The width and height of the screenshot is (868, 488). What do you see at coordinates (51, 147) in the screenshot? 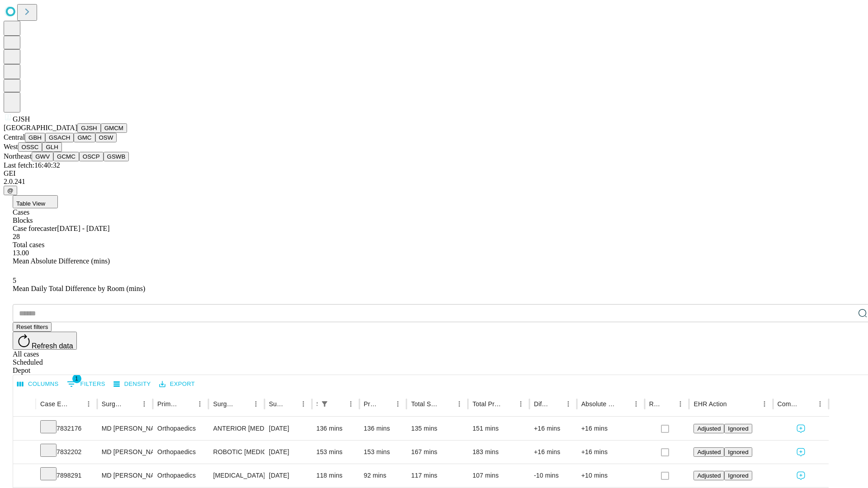
I see `button: GLH` at bounding box center [51, 147].